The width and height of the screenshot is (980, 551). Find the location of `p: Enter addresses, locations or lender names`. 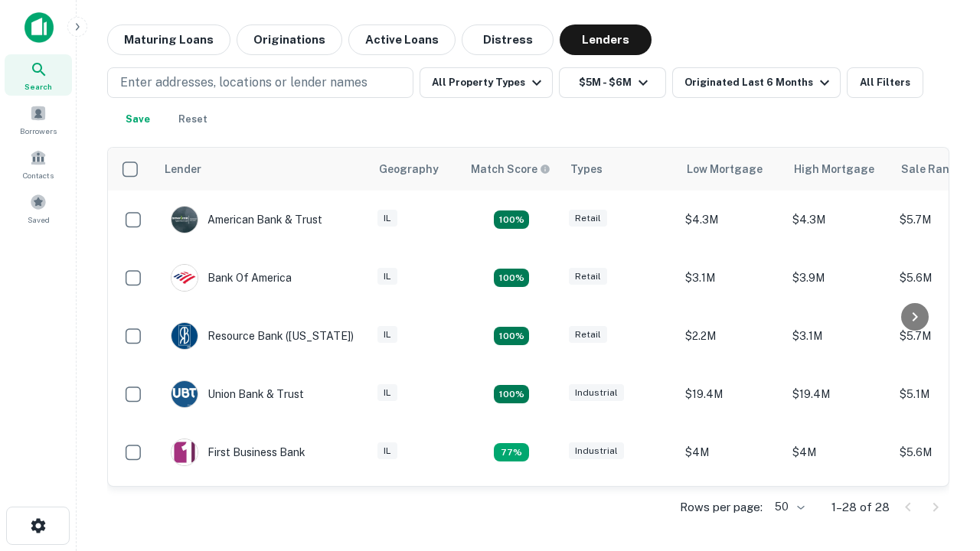

p: Enter addresses, locations or lender names is located at coordinates (244, 83).